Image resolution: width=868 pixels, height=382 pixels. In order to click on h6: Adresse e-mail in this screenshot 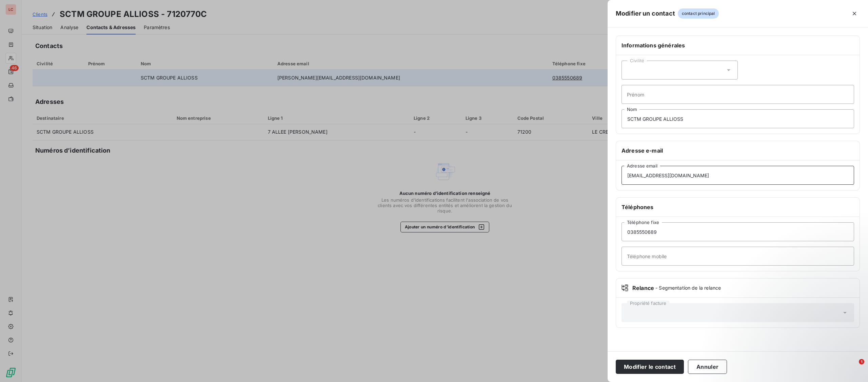, I will do `click(738, 151)`.